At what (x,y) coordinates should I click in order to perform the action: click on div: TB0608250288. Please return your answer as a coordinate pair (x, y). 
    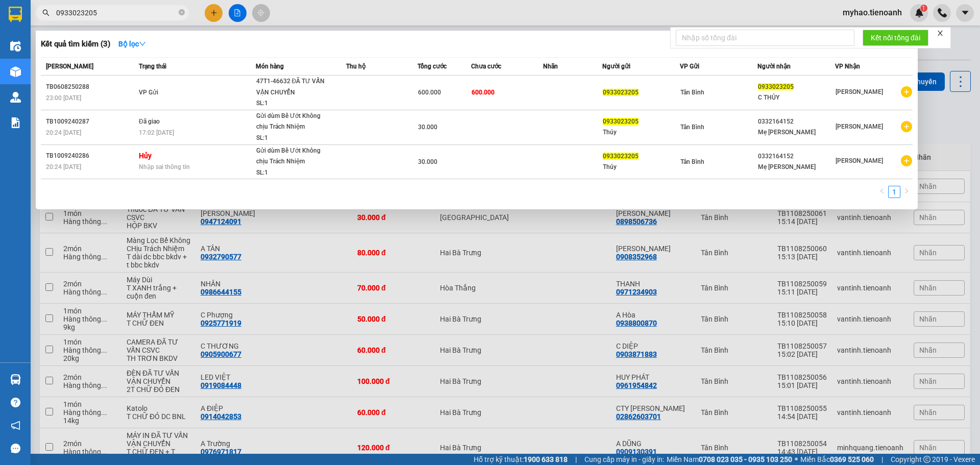
    Looking at the image, I should click on (91, 87).